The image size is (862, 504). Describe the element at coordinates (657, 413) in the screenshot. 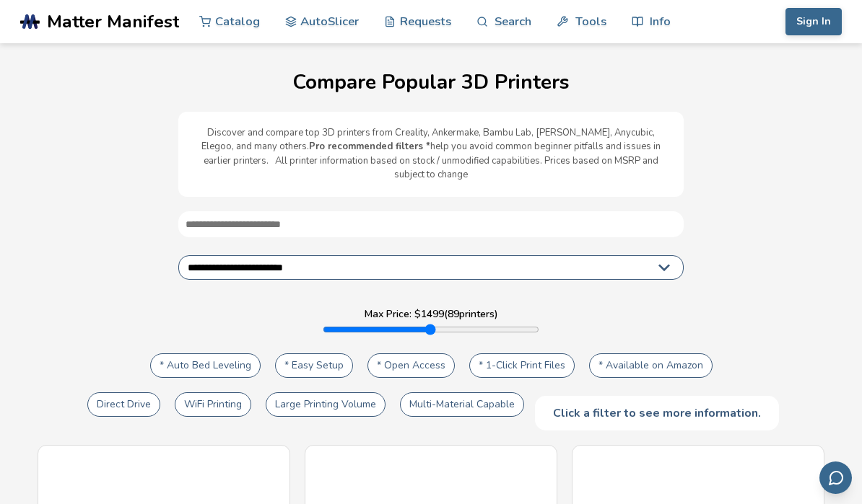

I see `div: Click a filter to see more information.` at that location.